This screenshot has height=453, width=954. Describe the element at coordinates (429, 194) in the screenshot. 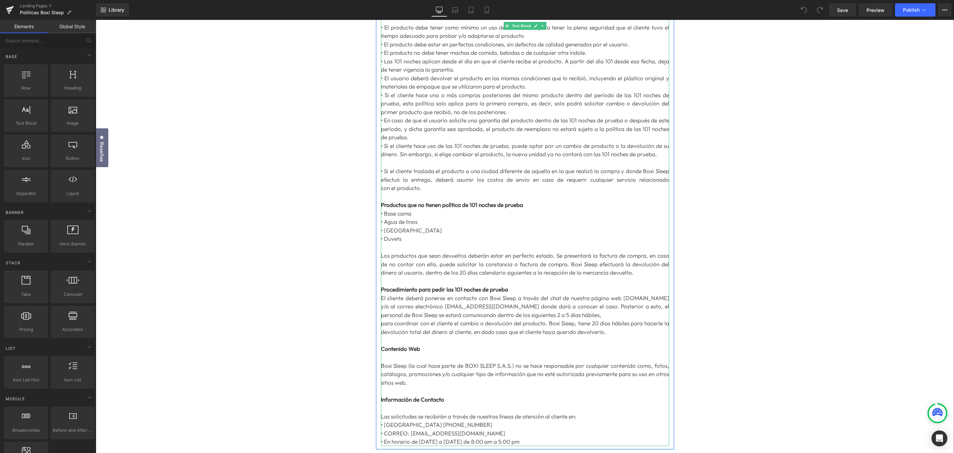

I see `p: • Base cama` at that location.